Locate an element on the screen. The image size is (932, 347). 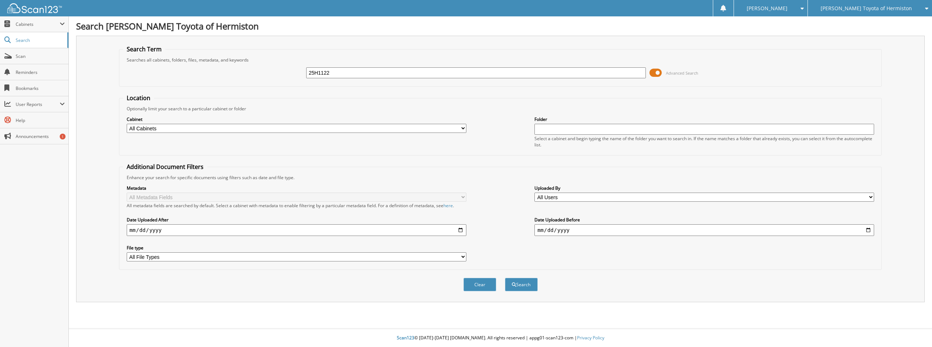
div: All metadata fields are searched by default. Select a cabinet with metadata to enable filtering b... is located at coordinates (296, 205).